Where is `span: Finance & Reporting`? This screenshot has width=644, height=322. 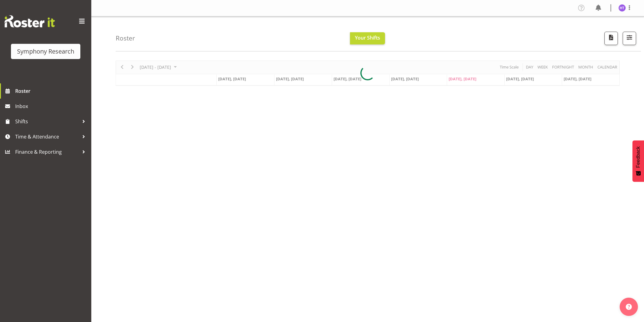 span: Finance & Reporting is located at coordinates (47, 152).